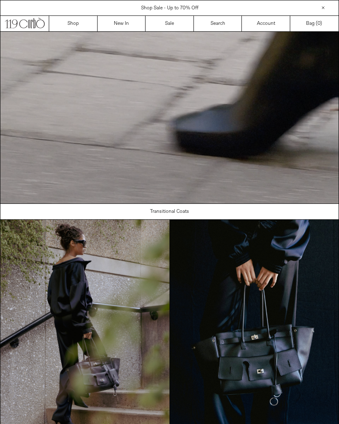 This screenshot has width=339, height=424. What do you see at coordinates (266, 24) in the screenshot?
I see `a: Account` at bounding box center [266, 24].